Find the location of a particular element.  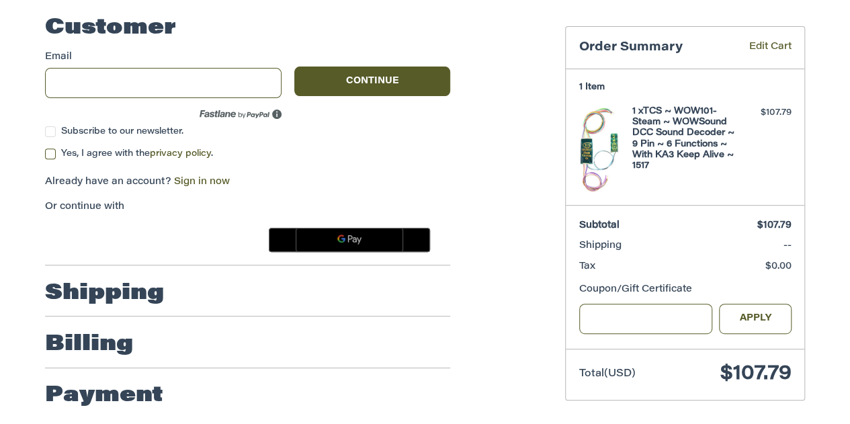

p: Already have an account? is located at coordinates (247, 182).